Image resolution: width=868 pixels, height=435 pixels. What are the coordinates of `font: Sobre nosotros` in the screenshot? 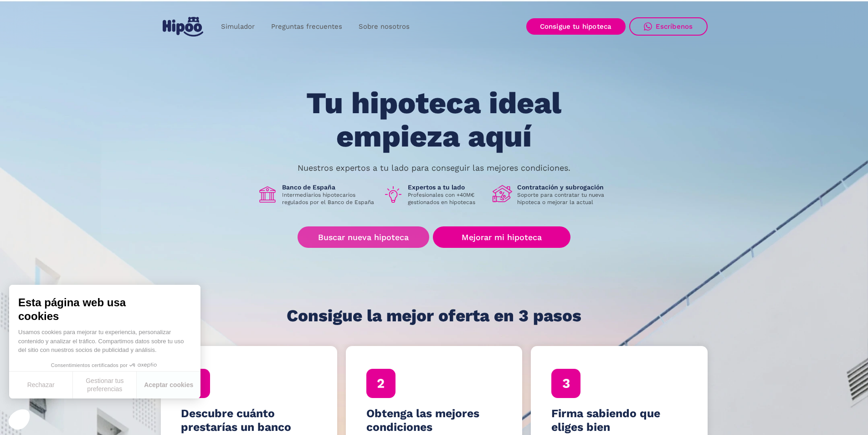 It's located at (384, 26).